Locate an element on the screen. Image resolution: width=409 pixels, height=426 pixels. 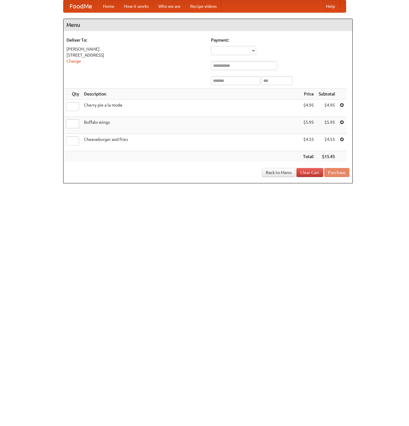
th: Total: is located at coordinates (309, 157).